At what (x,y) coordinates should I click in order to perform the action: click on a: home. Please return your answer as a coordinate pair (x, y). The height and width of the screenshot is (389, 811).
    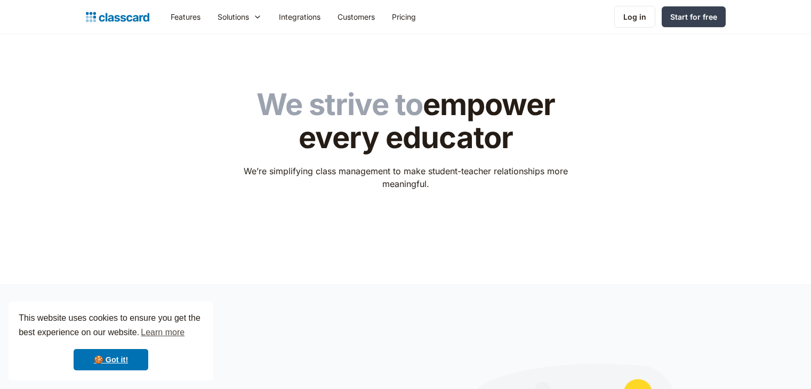
    Looking at the image, I should click on (117, 17).